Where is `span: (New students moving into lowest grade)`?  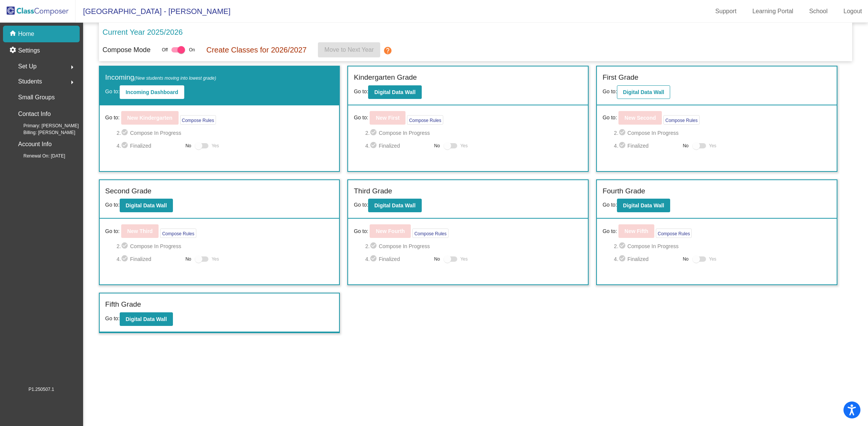
span: (New students moving into lowest grade) is located at coordinates (175, 78).